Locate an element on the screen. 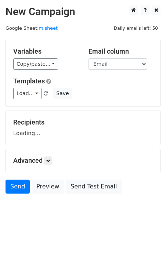 Image resolution: width=166 pixels, height=263 pixels. a: Send is located at coordinates (18, 186).